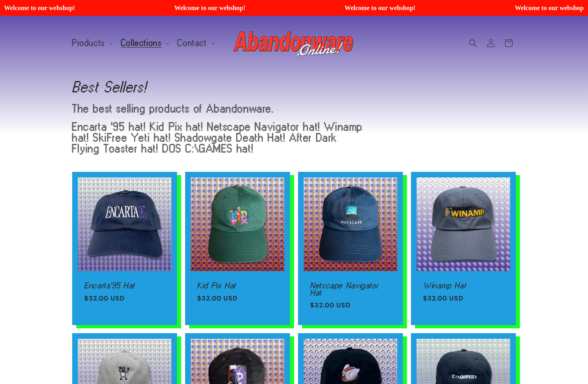 This screenshot has width=588, height=384. What do you see at coordinates (88, 43) in the screenshot?
I see `span: Products` at bounding box center [88, 43].